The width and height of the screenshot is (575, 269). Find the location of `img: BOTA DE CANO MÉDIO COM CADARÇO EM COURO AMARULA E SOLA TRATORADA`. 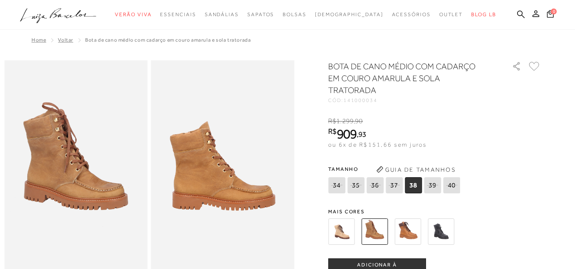

img: BOTA DE CANO MÉDIO COM CADARÇO EM COURO AMARULA E SOLA TRATORADA is located at coordinates (374, 232).